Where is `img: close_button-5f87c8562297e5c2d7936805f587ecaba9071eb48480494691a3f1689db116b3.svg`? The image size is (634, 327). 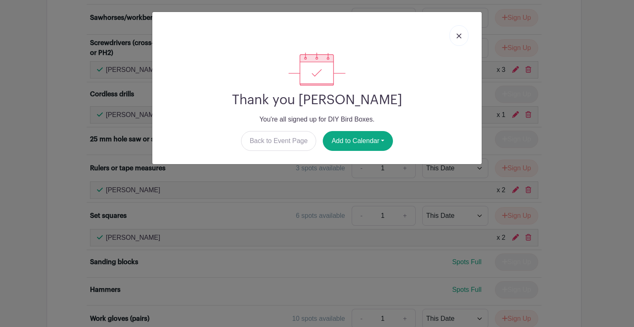
img: close_button-5f87c8562297e5c2d7936805f587ecaba9071eb48480494691a3f1689db116b3.svg is located at coordinates (459, 36).